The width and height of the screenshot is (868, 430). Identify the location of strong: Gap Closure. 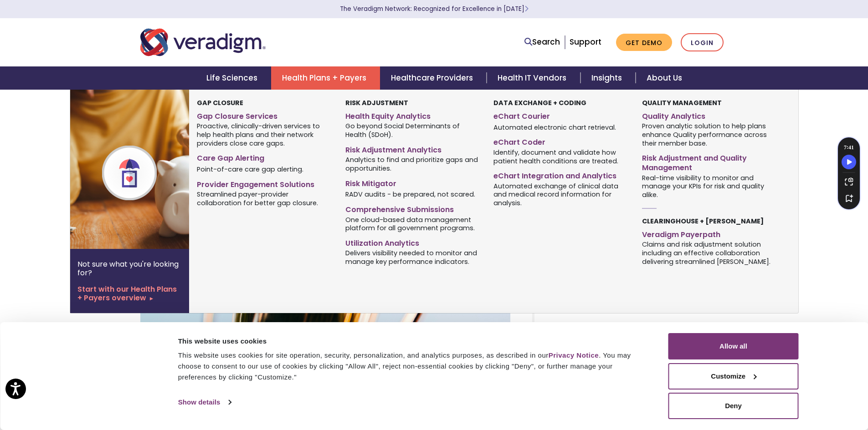
(220, 103).